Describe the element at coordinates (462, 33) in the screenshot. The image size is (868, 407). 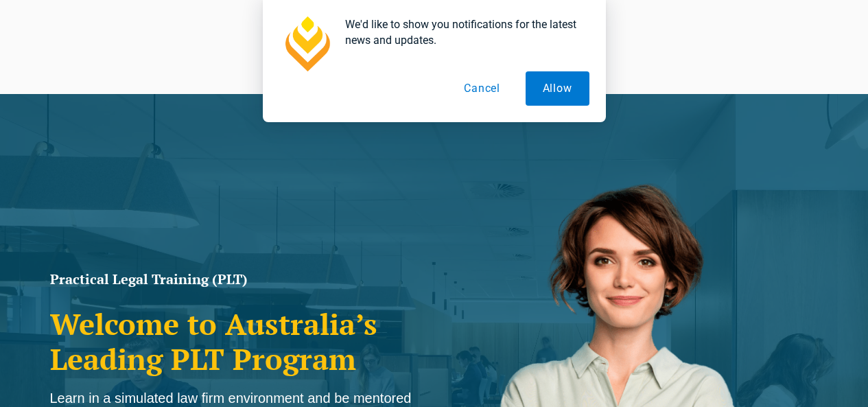
I see `div: We'd like to show you notifications for the latest news and updates.` at that location.